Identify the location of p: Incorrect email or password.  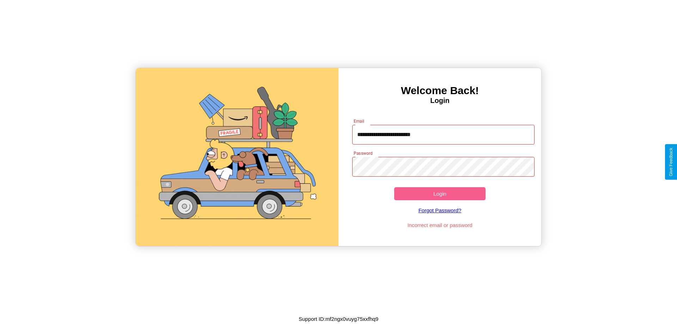
(440, 225).